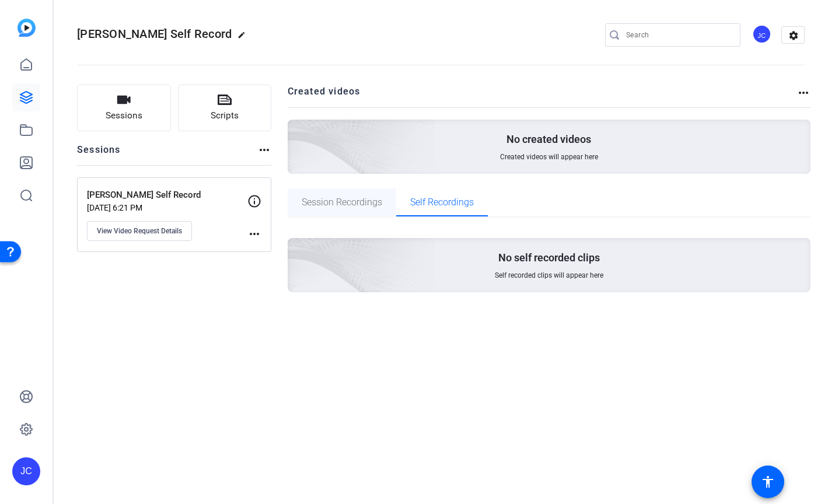  Describe the element at coordinates (225, 116) in the screenshot. I see `span: Scripts` at that location.